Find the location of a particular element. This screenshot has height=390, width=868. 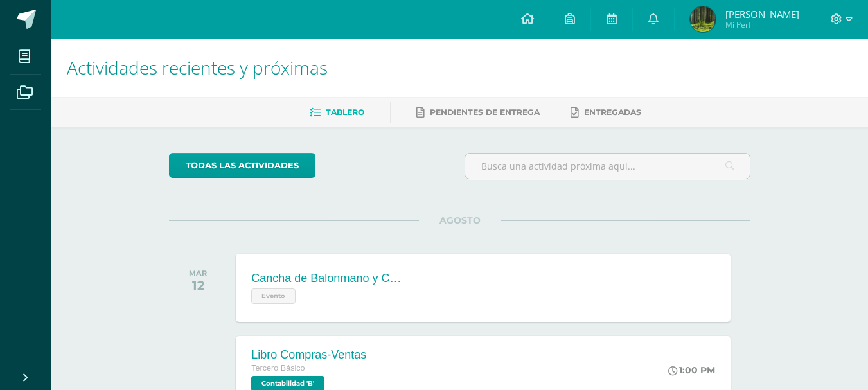

img: 7156044ebbd9da597cb4f05813d6cce3.png is located at coordinates (703, 19).